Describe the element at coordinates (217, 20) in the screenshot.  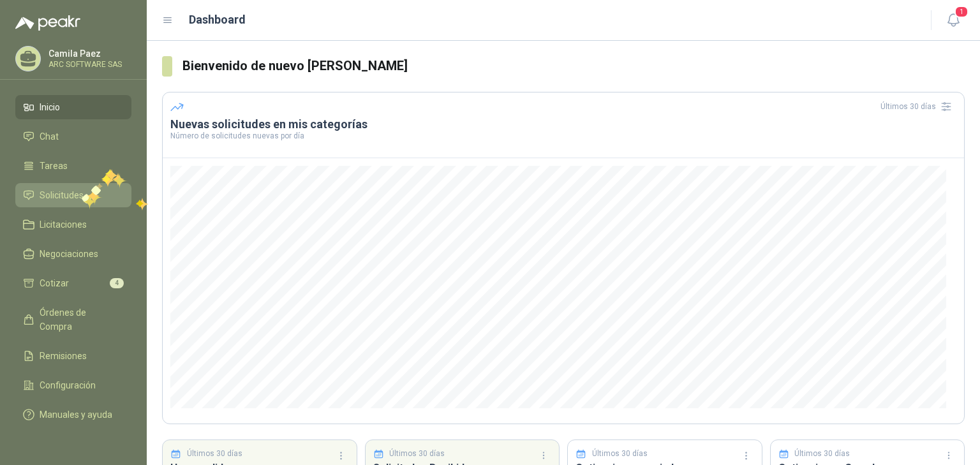
I see `h1: Dashboard` at that location.